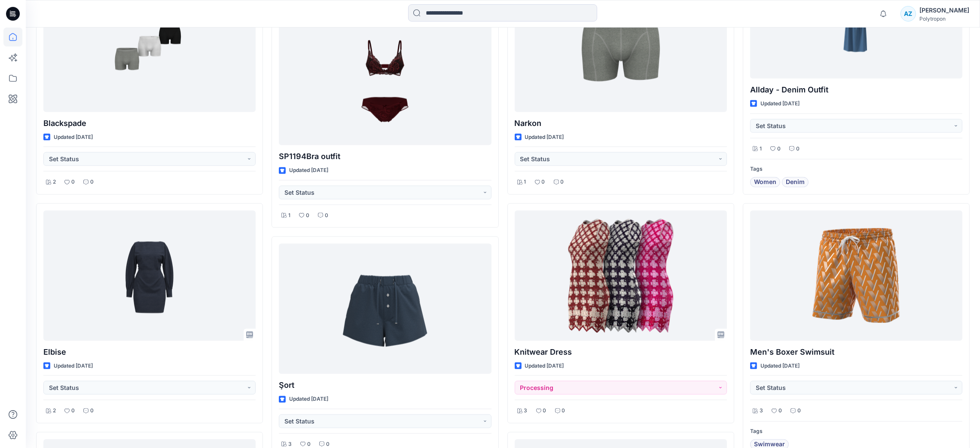 The image size is (980, 448). I want to click on div: AZ, so click(908, 14).